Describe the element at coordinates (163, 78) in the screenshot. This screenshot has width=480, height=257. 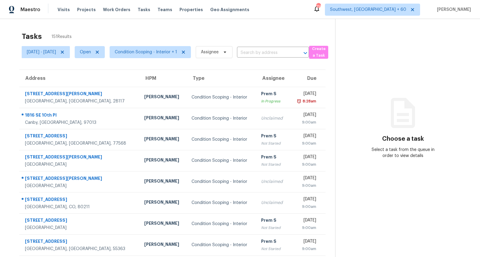
I see `th: HPM` at that location.